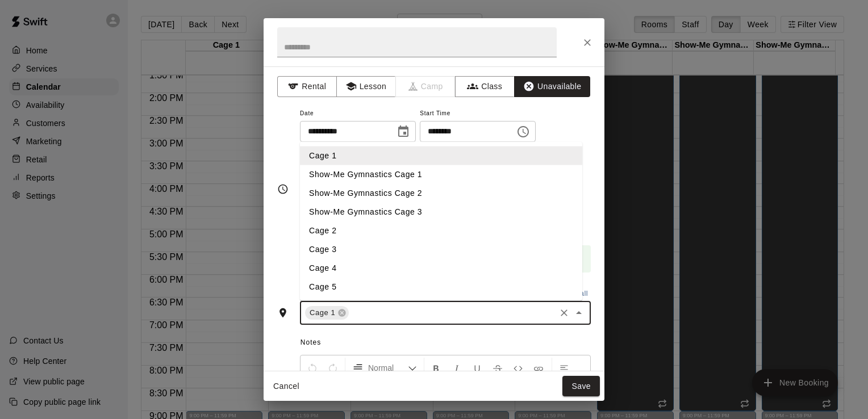  Describe the element at coordinates (552, 86) in the screenshot. I see `button: Unavailable` at that location.